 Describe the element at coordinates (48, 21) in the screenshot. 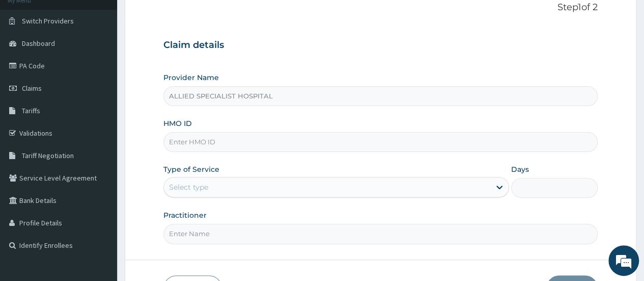

I see `span: Switch Providers` at that location.